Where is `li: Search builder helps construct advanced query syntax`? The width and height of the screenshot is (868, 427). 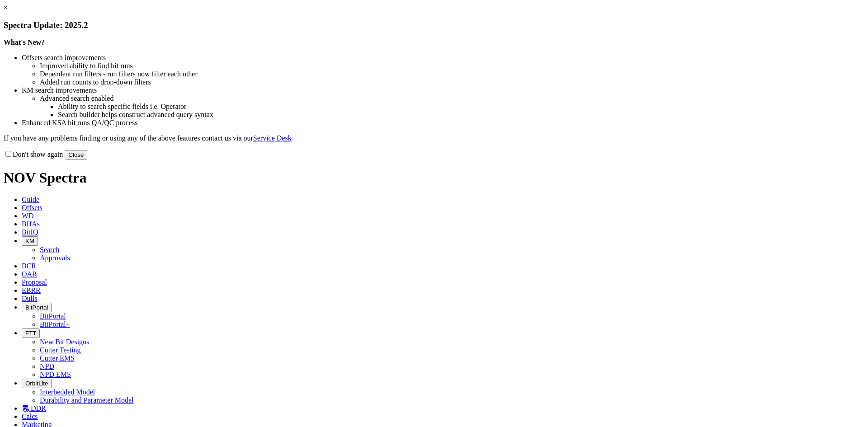
li: Search builder helps construct advanced query syntax is located at coordinates (461, 115).